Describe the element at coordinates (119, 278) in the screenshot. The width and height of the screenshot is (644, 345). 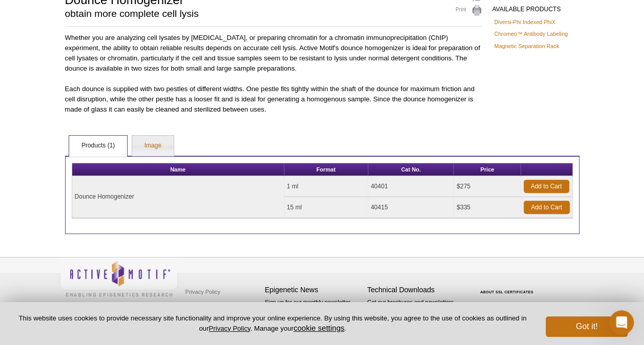
I see `img: Active Motif,` at that location.